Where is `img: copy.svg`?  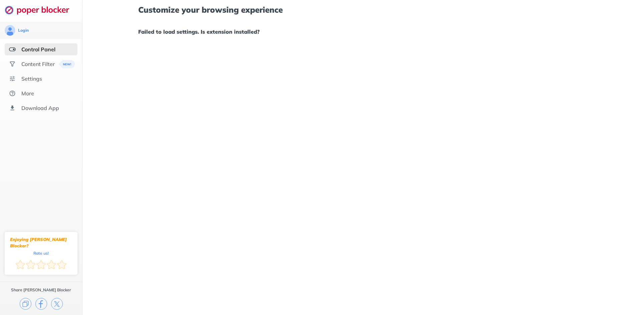 img: copy.svg is located at coordinates (25, 304).